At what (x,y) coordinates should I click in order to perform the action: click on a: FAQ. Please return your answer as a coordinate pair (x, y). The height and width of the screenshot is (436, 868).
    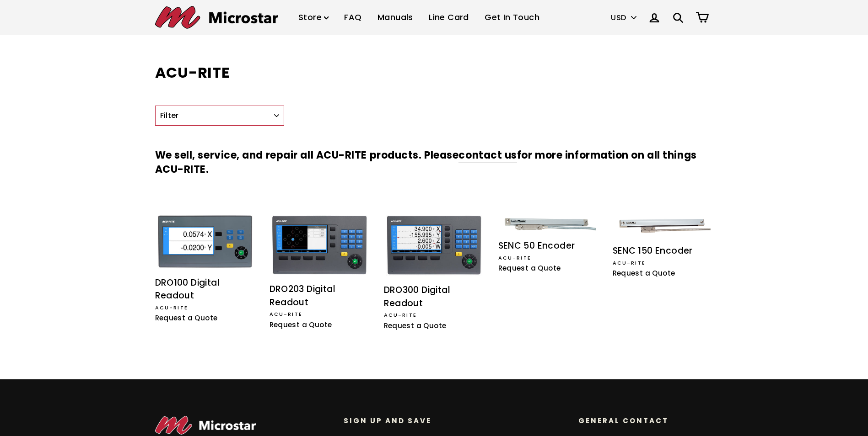
    Looking at the image, I should click on (353, 18).